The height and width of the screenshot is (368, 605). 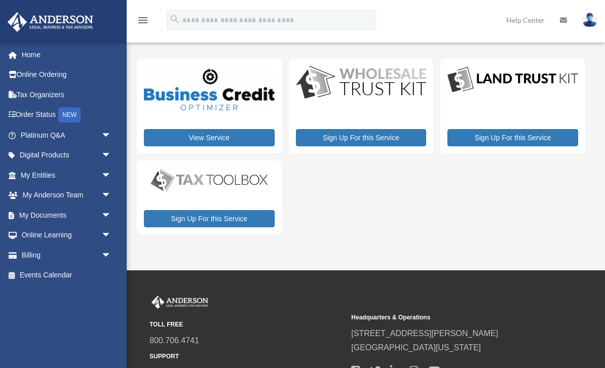 What do you see at coordinates (361, 83) in the screenshot?
I see `img: WS-Trust-Kit-lgo-1.jpg` at bounding box center [361, 83].